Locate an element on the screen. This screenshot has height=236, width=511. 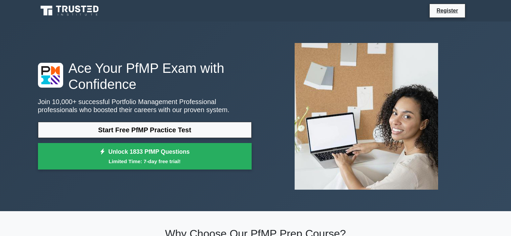
a: Unlock 1833 PfMP QuestionsLimited Time: 7-day free trial! is located at coordinates (145, 157).